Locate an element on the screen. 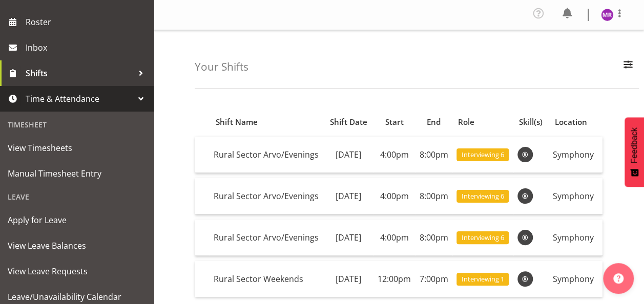 The height and width of the screenshot is (304, 644). div: Location is located at coordinates (576, 122).